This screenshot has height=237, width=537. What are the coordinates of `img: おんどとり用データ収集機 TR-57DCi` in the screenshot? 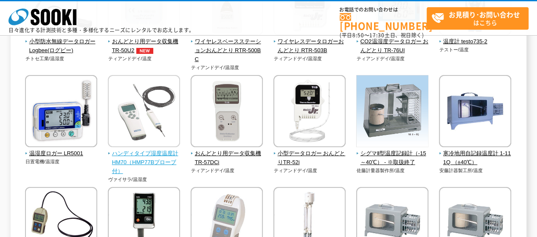 It's located at (227, 112).